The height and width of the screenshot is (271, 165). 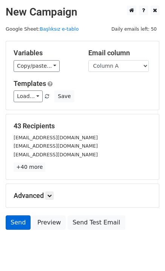 What do you see at coordinates (120, 53) in the screenshot?
I see `h5: Email column` at bounding box center [120, 53].